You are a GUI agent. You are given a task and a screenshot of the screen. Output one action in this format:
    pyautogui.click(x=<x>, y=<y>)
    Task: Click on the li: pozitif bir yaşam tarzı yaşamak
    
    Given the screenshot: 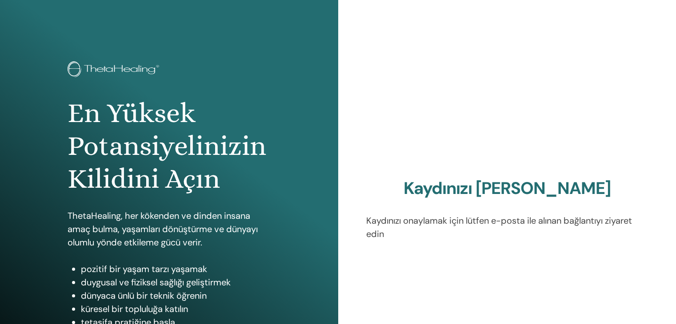 What is the action you would take?
    pyautogui.click(x=175, y=269)
    